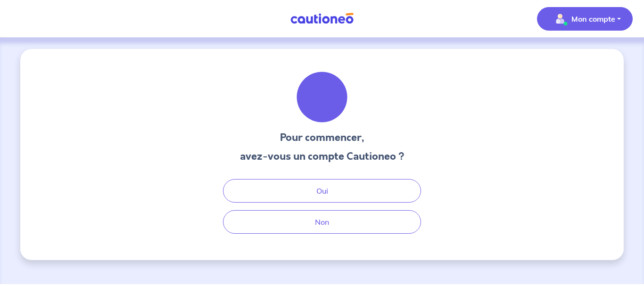 This screenshot has width=644, height=286. Describe the element at coordinates (560, 19) in the screenshot. I see `img: illu_account_valid_menu.svg` at that location.